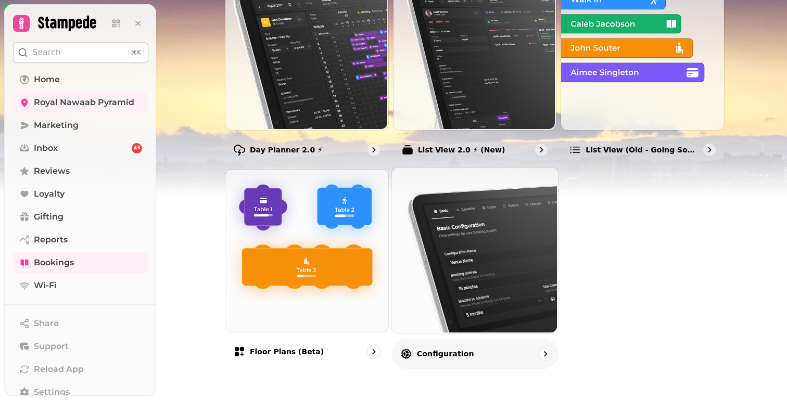  What do you see at coordinates (81, 370) in the screenshot?
I see `button: Reload App` at bounding box center [81, 370].